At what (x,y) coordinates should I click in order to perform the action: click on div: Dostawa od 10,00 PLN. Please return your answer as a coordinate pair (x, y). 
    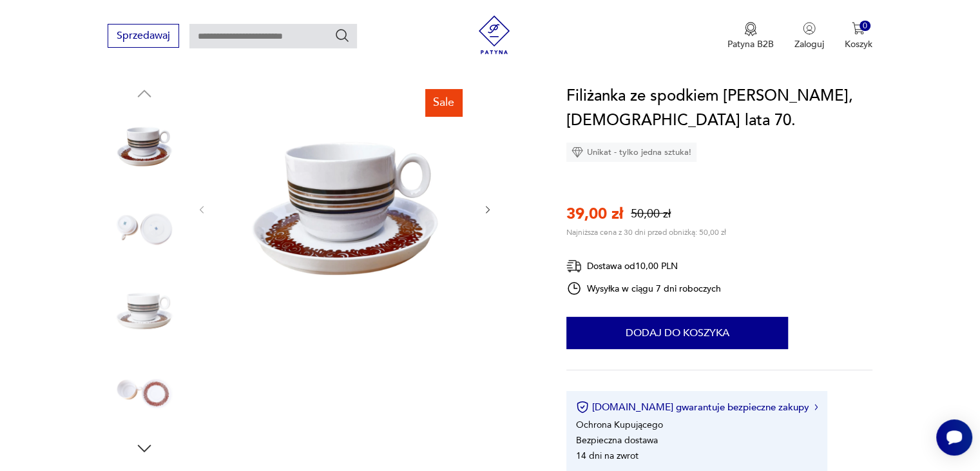
    Looking at the image, I should click on (644, 265).